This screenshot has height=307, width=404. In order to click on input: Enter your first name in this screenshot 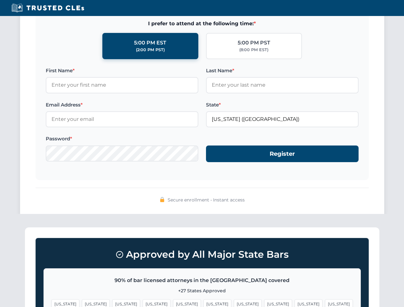, I will do `click(122, 85)`.